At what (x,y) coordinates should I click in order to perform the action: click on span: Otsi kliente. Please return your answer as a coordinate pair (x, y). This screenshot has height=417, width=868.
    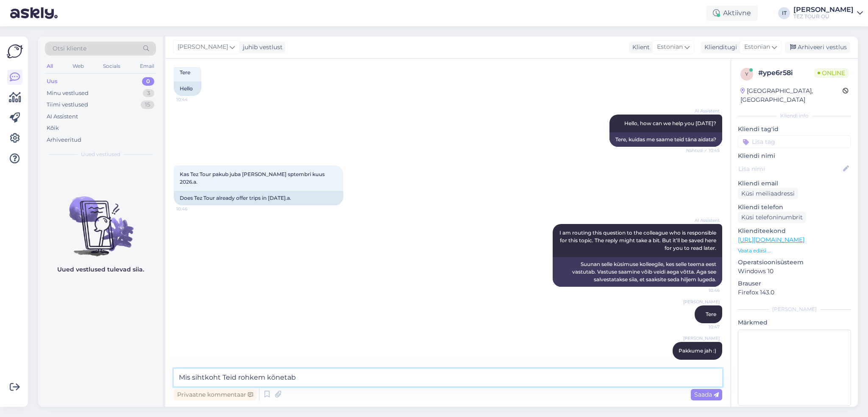
    Looking at the image, I should click on (70, 48).